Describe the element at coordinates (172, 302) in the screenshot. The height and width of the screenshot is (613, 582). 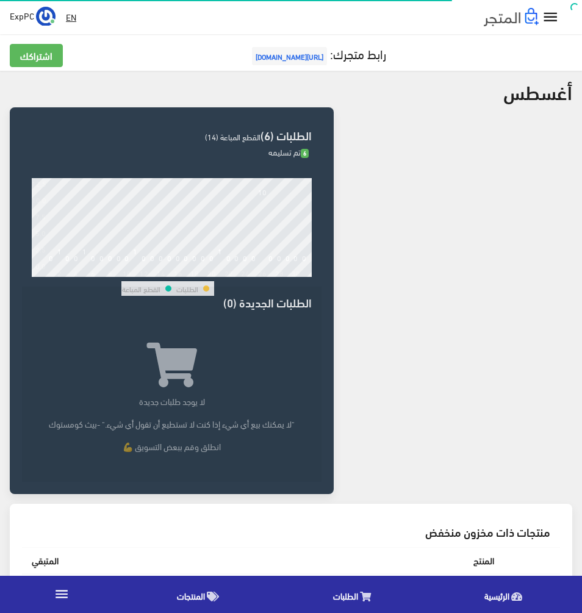
I see `h3: الطلبات الجديدة (0)` at that location.